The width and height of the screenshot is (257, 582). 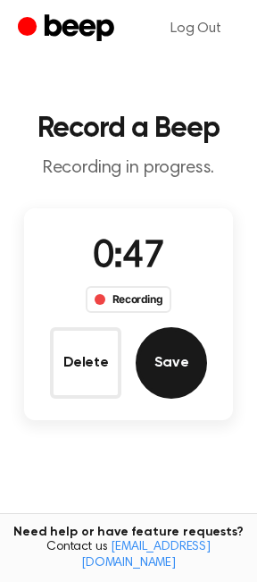 What do you see at coordinates (129, 129) in the screenshot?
I see `h1: Record a Beep` at bounding box center [129, 129].